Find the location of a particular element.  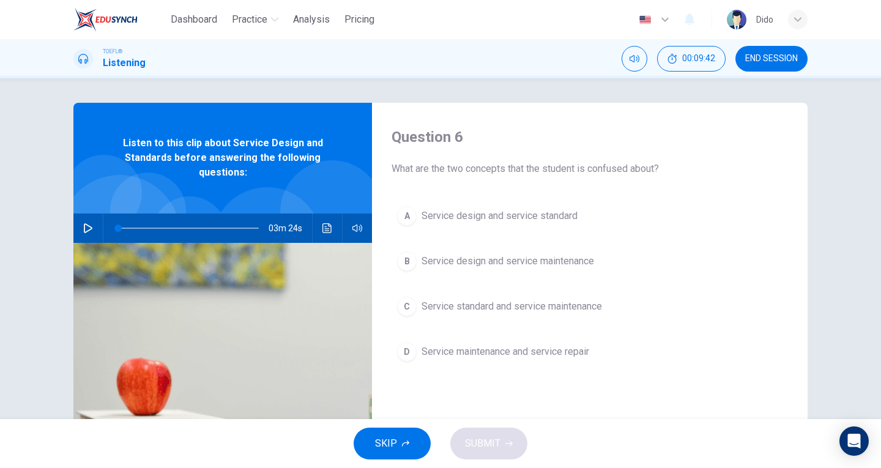

span: Dashboard is located at coordinates (194, 20).